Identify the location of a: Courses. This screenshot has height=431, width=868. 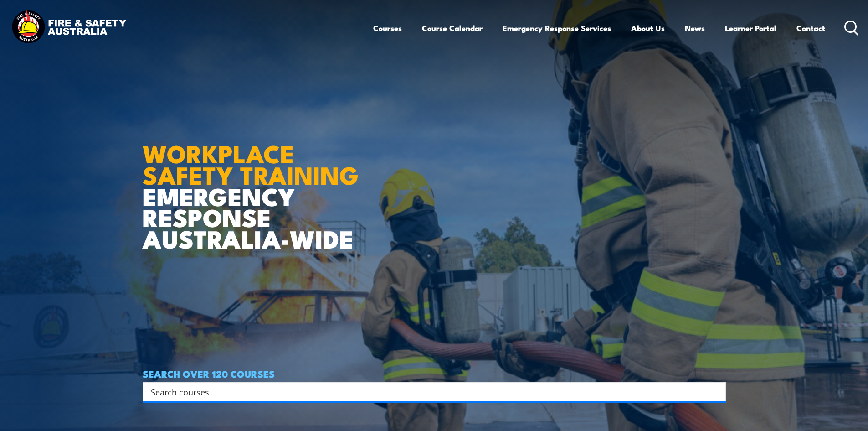
(387, 28).